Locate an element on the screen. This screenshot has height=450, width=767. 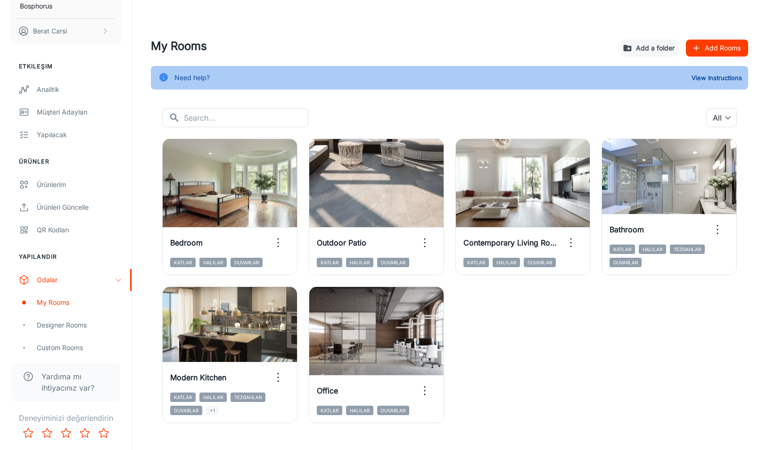
button: Rate 2 star is located at coordinates (47, 433).